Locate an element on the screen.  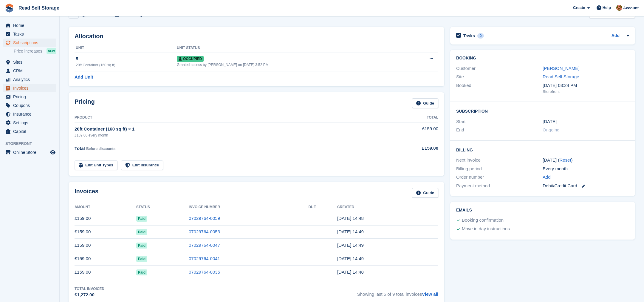
div: Payment method is located at coordinates (500, 186).